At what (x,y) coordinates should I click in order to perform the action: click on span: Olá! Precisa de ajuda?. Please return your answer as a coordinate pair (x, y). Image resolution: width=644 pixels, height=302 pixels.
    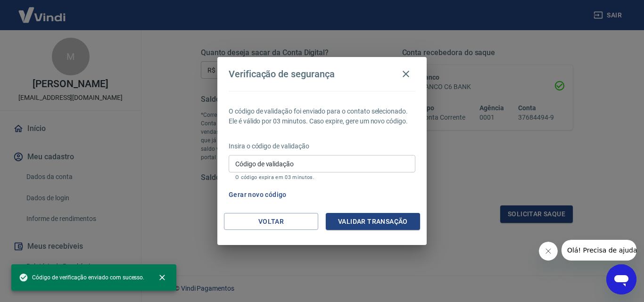
    Looking at the image, I should click on (42, 10).